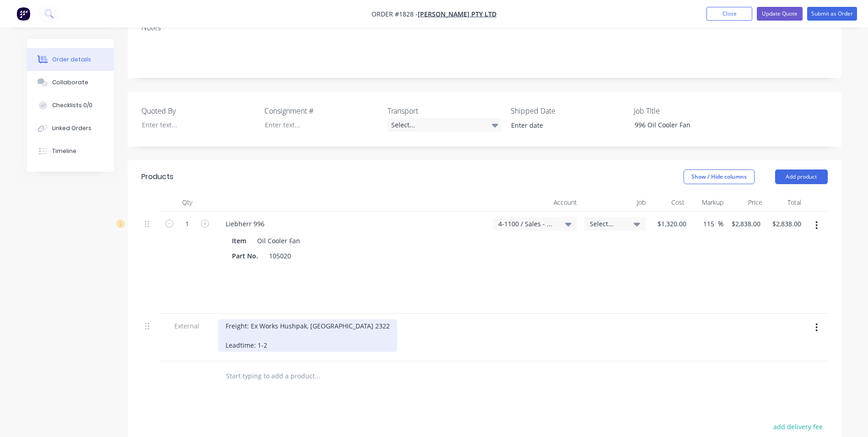  I want to click on button: Show / Hide columns, so click(719, 177).